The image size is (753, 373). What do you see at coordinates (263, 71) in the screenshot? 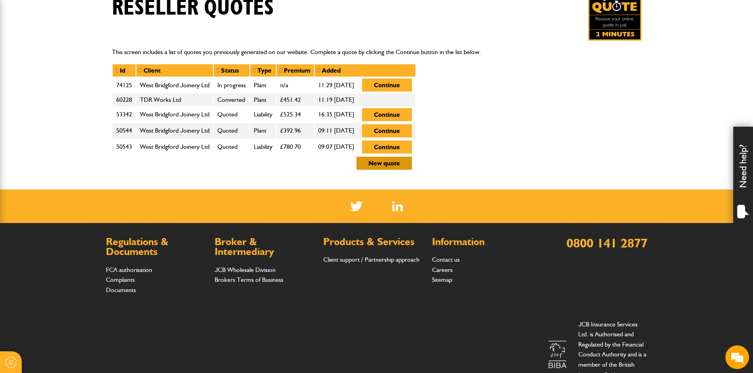
I see `th: Type` at bounding box center [263, 71].